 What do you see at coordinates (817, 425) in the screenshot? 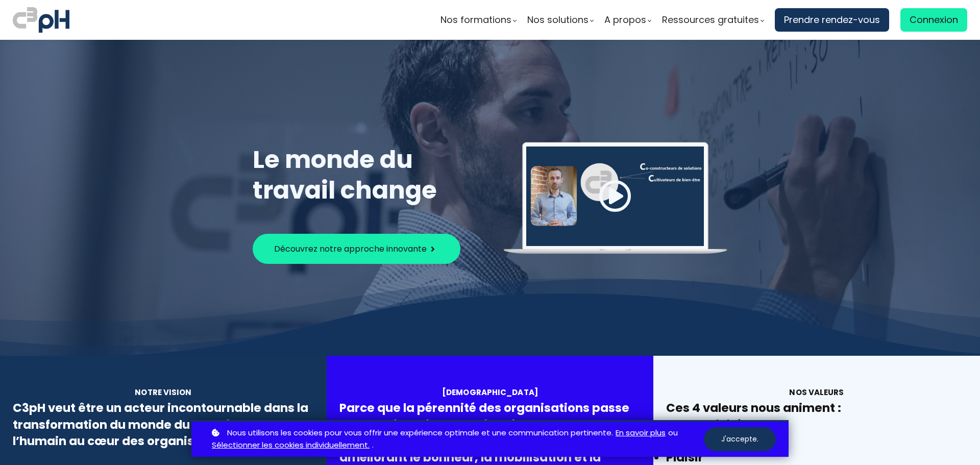
I see `li: Authenticité` at bounding box center [817, 425].